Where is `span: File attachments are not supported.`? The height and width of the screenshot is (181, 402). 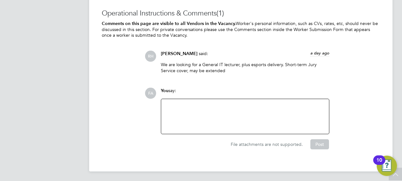 span: File attachments are not supported. is located at coordinates (267, 144).